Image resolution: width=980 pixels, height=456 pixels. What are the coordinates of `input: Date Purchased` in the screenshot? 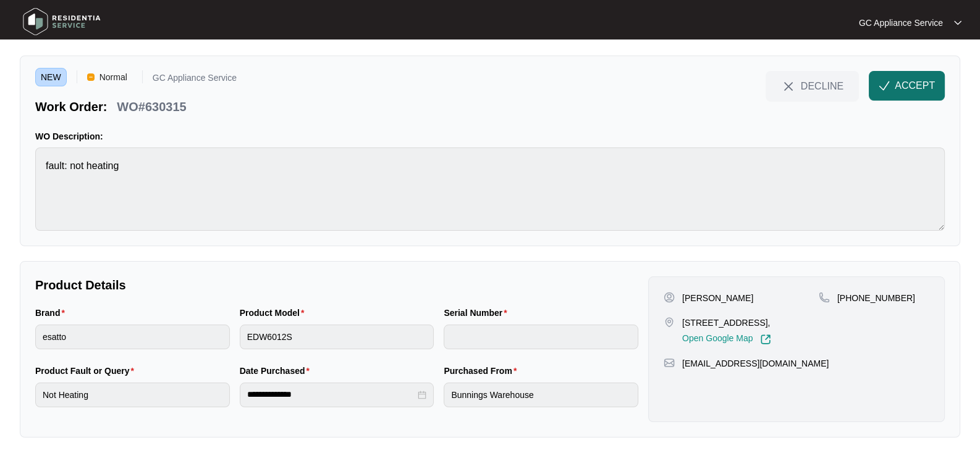 It's located at (331, 394).